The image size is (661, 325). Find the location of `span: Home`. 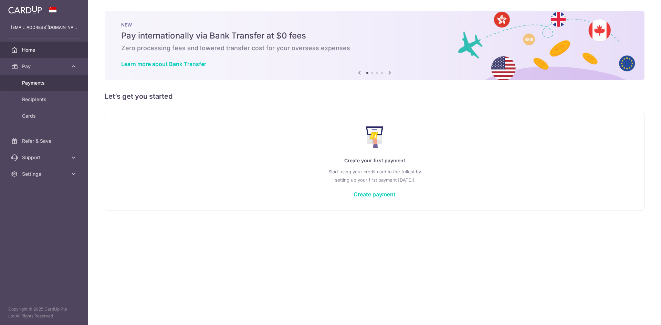

span: Home is located at coordinates (45, 50).